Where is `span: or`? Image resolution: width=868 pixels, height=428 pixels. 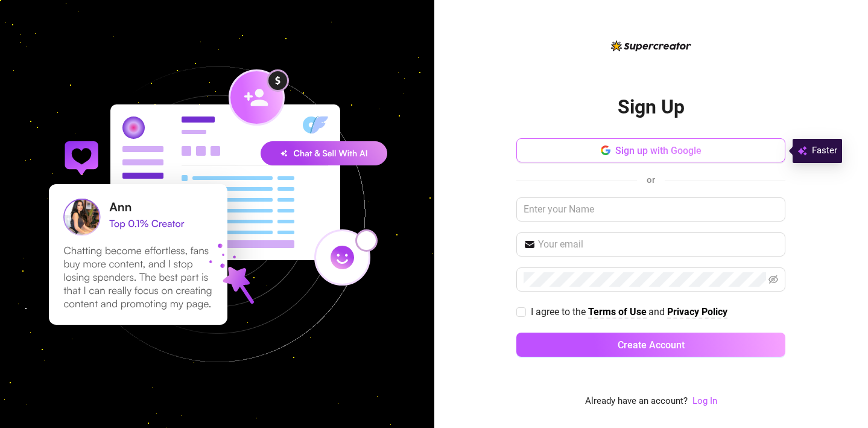
span: or is located at coordinates (651, 180).